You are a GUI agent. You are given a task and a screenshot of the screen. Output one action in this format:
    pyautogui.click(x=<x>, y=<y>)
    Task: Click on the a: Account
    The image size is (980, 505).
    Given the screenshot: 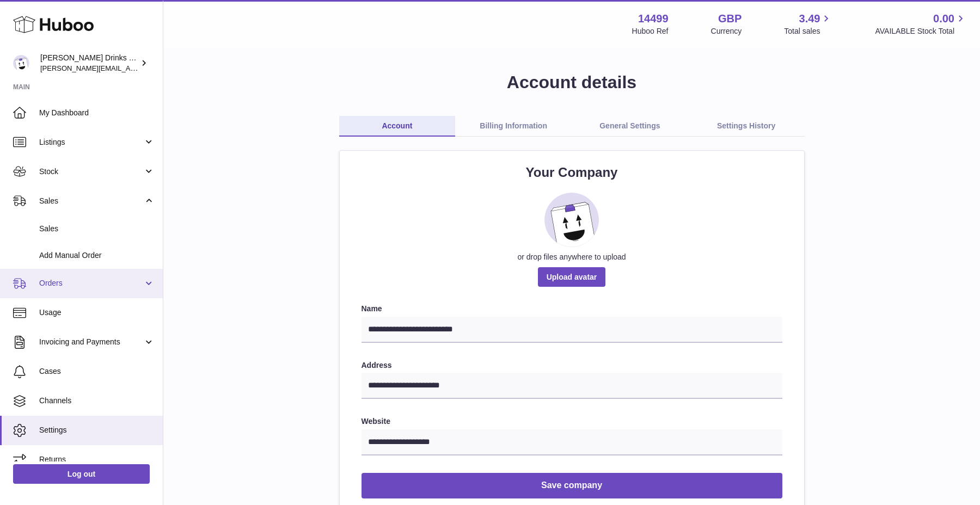 What is the action you would take?
    pyautogui.click(x=397, y=126)
    